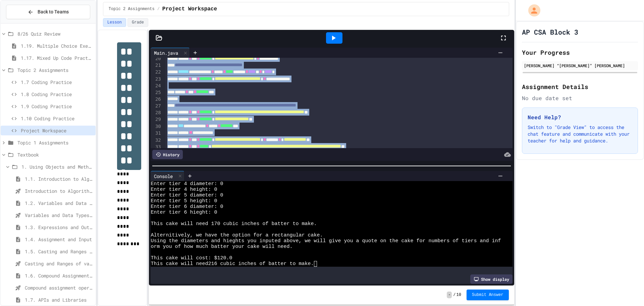  What do you see at coordinates (57, 94) in the screenshot?
I see `span: 1.8 Coding Practice` at bounding box center [57, 94].